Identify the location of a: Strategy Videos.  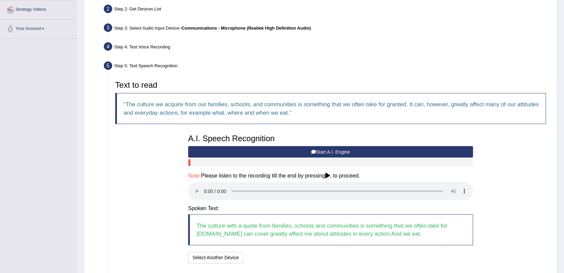
(39, 9).